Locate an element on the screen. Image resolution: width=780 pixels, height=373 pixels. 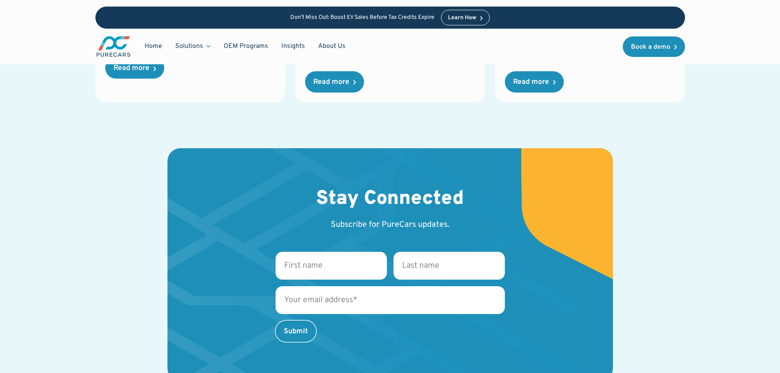
p: Don’t Miss Out: Boost EV Sales Before Tax Credits Expire is located at coordinates (362, 18).